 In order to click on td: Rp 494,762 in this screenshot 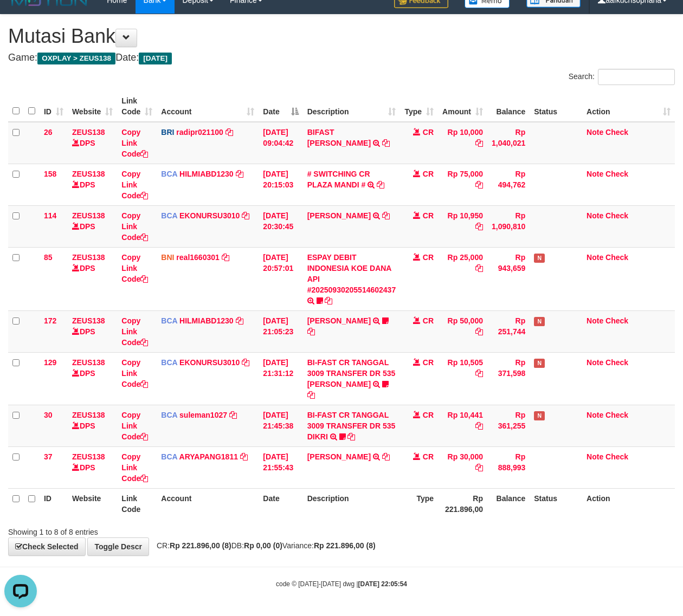, I will do `click(508, 184)`.